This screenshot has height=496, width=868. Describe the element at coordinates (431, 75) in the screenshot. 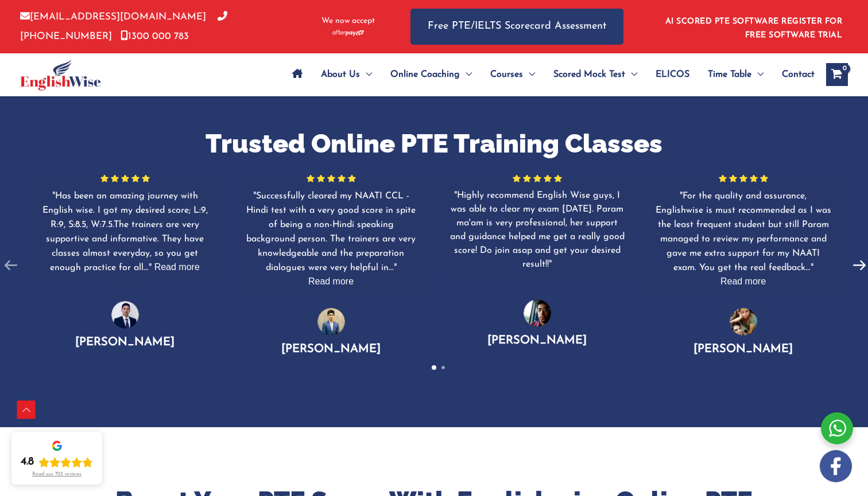

I see `a: Online CoachingMenu Toggle` at that location.